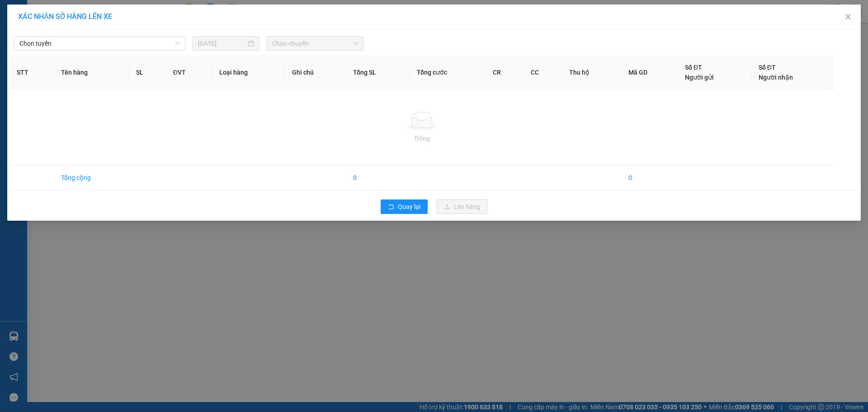 The height and width of the screenshot is (412, 868). What do you see at coordinates (404, 207) in the screenshot?
I see `button: rollbackQuay lại` at bounding box center [404, 207].